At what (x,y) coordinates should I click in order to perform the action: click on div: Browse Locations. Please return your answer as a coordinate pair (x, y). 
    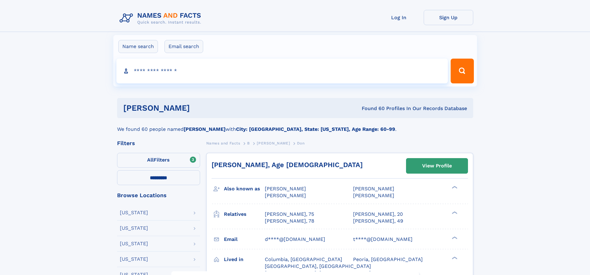
    Looking at the image, I should click on (158, 195).